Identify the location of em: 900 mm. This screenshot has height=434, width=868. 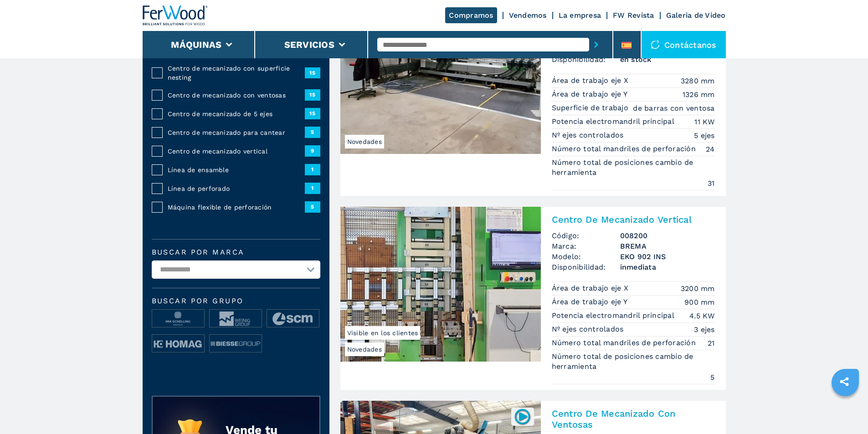
(700, 302).